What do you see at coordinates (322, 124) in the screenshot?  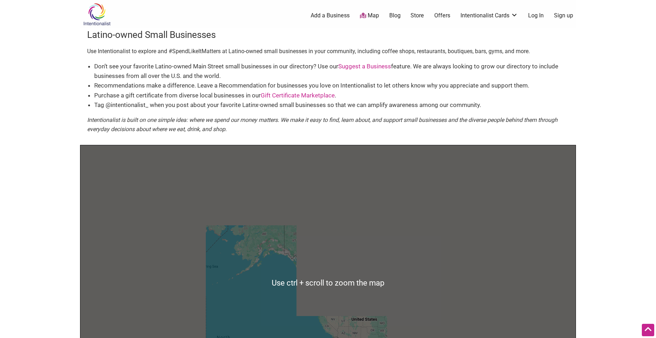 I see `em: Intentionalist is built on one simple idea: where we spend our money matters. We make it easy to ...` at bounding box center [322, 124].